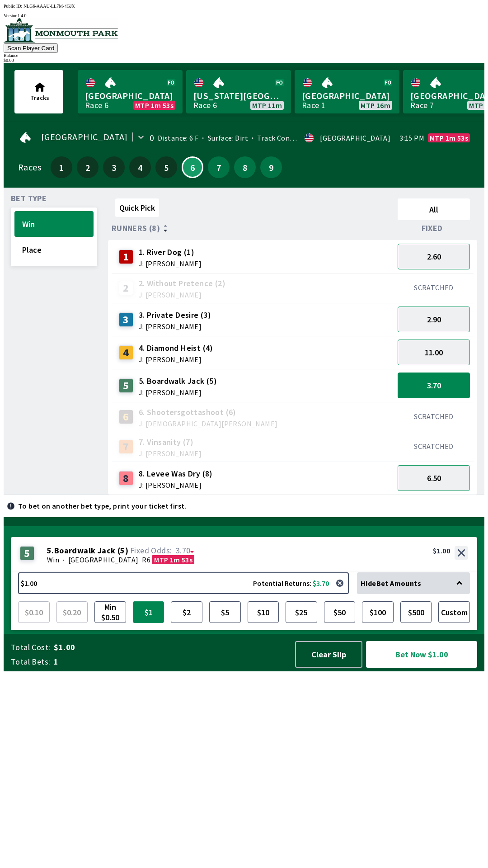  I want to click on button: 5, so click(167, 168).